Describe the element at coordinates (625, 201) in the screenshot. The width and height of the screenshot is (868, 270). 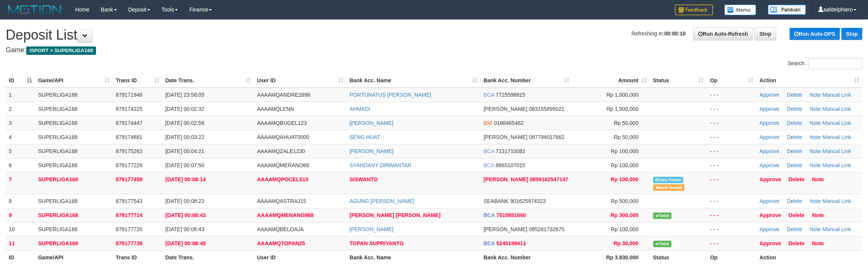
I see `span: Rp 500,000` at that location.